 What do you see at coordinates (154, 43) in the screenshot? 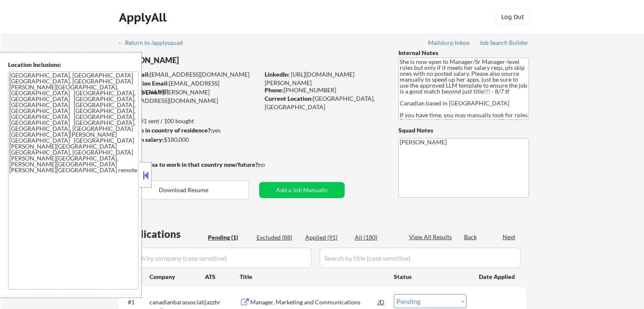
I see `a: ← Return to /applysquad` at bounding box center [154, 43].